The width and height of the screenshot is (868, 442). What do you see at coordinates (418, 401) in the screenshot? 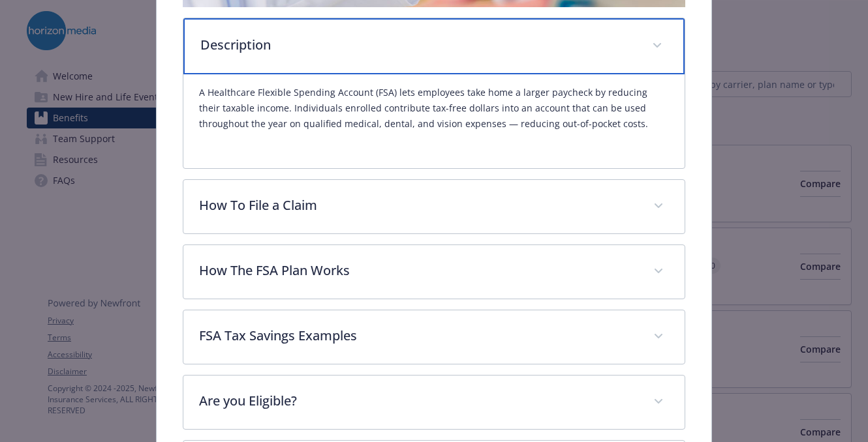
I see `p: Are you Eligible?` at bounding box center [418, 401].